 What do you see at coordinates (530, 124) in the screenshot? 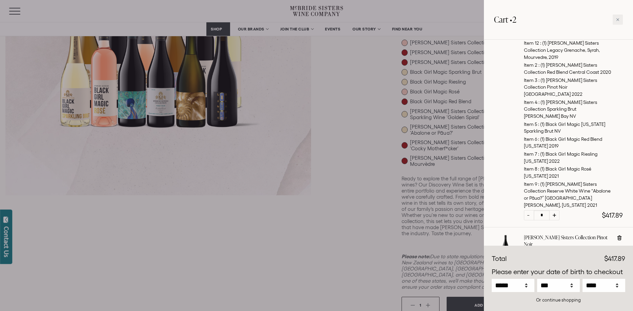
I see `span: Item 5` at bounding box center [530, 124].